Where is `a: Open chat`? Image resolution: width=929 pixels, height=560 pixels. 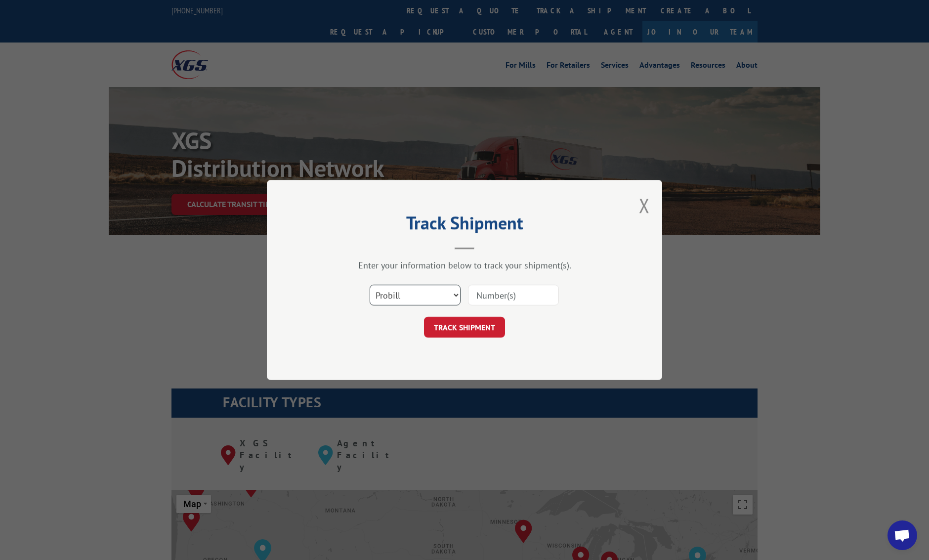 a: Open chat is located at coordinates (903, 535).